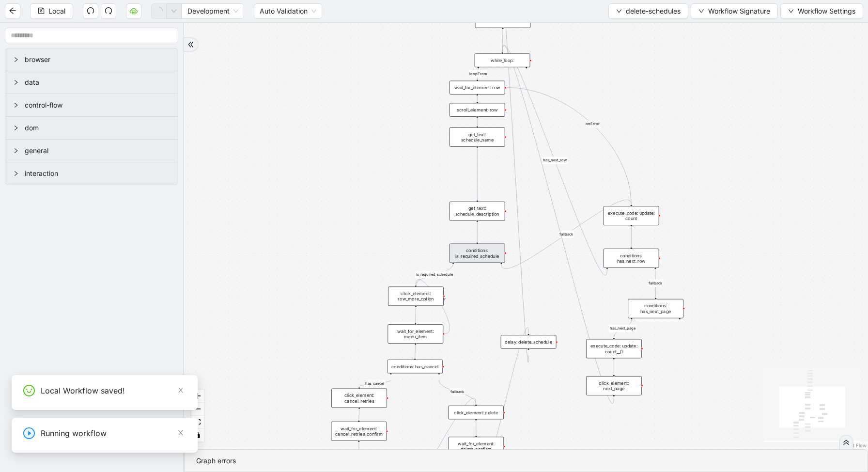 The width and height of the screenshot is (868, 472). Describe the element at coordinates (478, 74) in the screenshot. I see `g: Edge from while_loop: to wait_for_element: row` at that location.